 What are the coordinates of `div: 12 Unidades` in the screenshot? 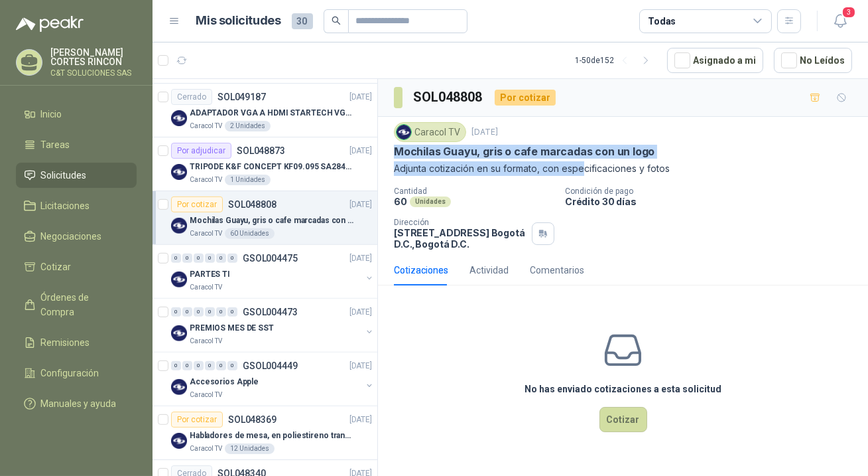 It's located at (249, 449).